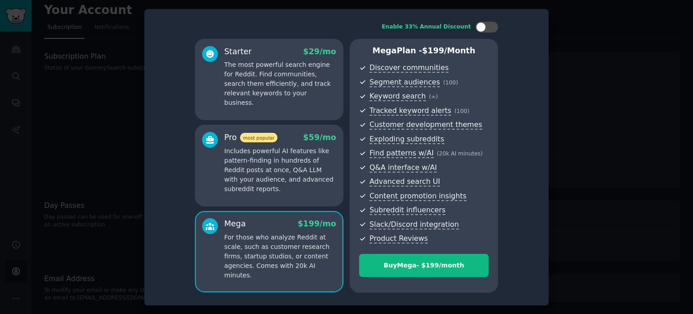 The width and height of the screenshot is (693, 314). Describe the element at coordinates (319, 51) in the screenshot. I see `span: $ 29 /mo` at that location.